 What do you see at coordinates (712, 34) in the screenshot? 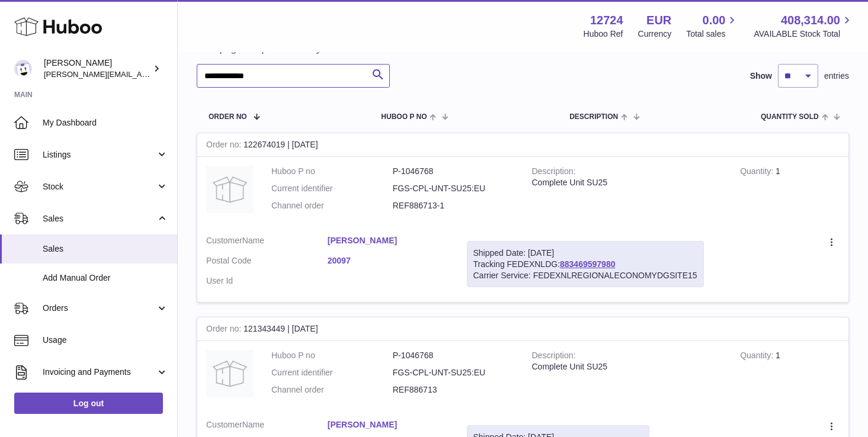
I see `span: Total sales` at bounding box center [712, 34].